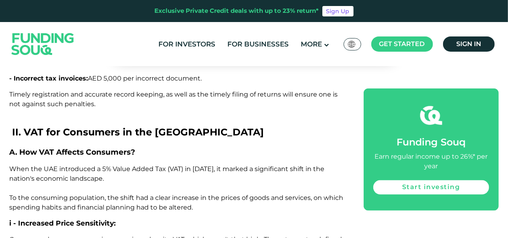  I want to click on span: A. How VAT Affects Consumers?, so click(73, 152).